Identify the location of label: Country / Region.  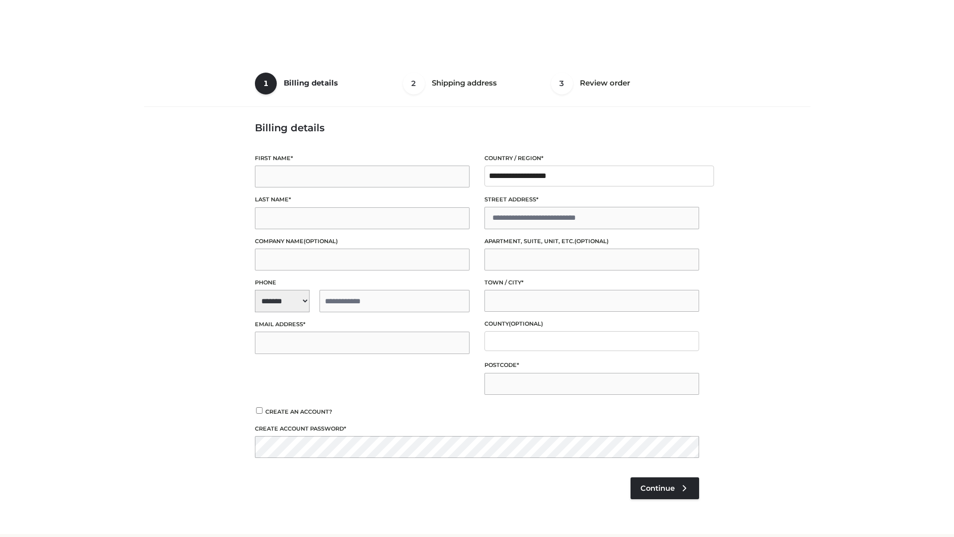
(592, 158).